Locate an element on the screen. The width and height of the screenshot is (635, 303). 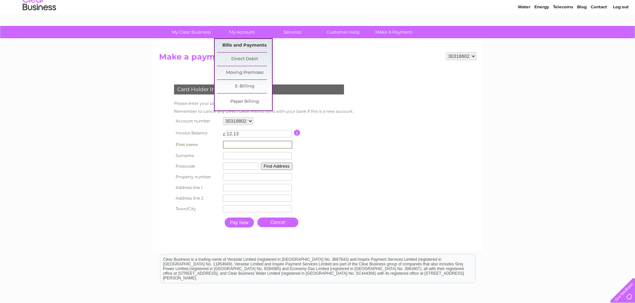
a: Telecoms is located at coordinates (563, 31).